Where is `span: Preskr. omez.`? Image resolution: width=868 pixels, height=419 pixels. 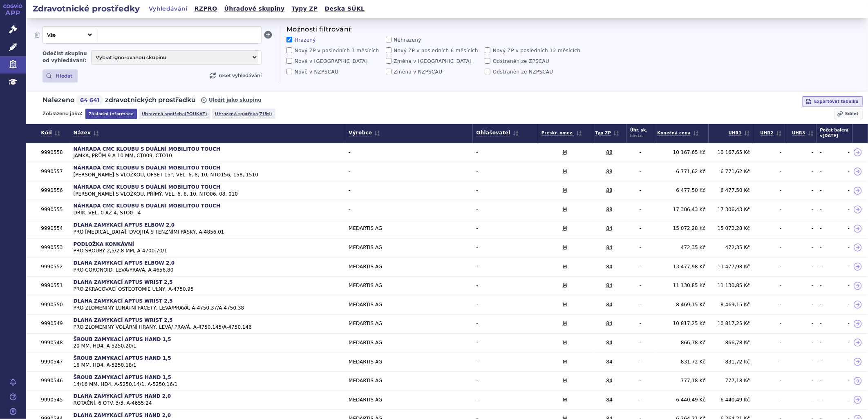
span: Preskr. omez. is located at coordinates (562, 133).